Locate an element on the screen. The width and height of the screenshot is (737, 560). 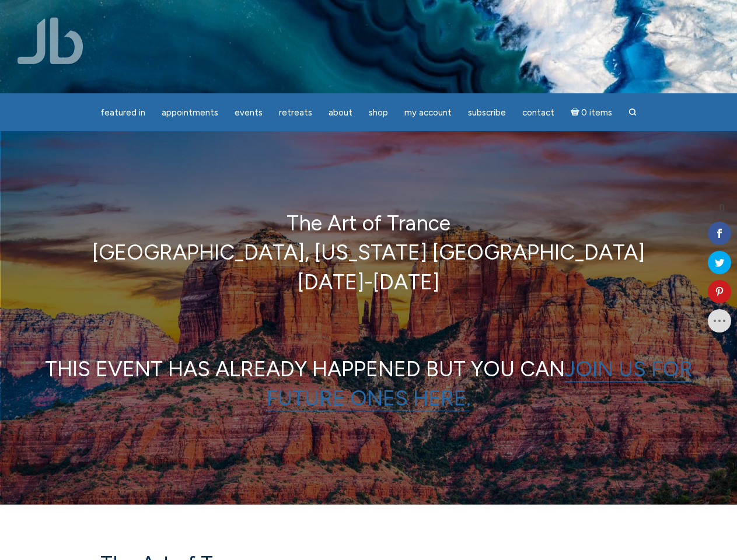
a: About is located at coordinates (340, 112).